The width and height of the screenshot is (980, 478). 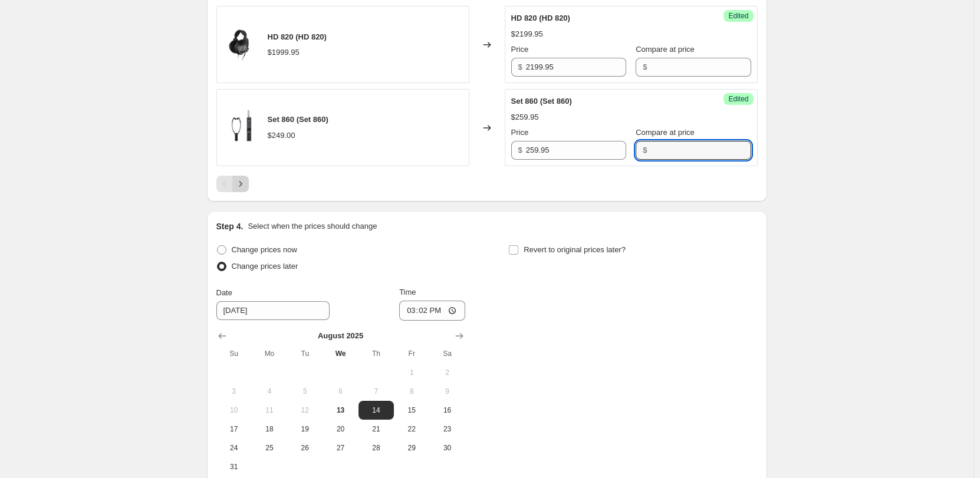 What do you see at coordinates (270, 411) in the screenshot?
I see `button: Monday August 11 2025` at bounding box center [270, 411].